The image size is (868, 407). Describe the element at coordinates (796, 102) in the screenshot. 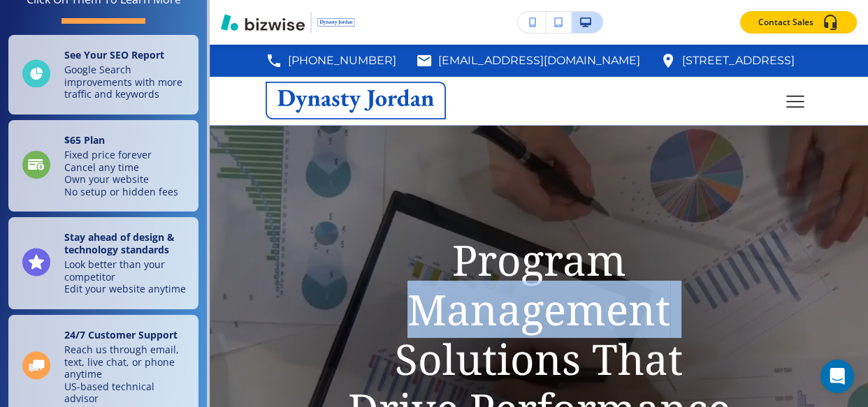

I see `button: Toggle hamburger navigation menu` at that location.